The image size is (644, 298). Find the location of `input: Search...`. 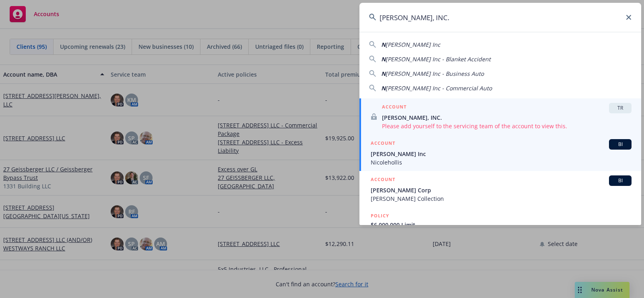

input: Search... is located at coordinates (500, 17).